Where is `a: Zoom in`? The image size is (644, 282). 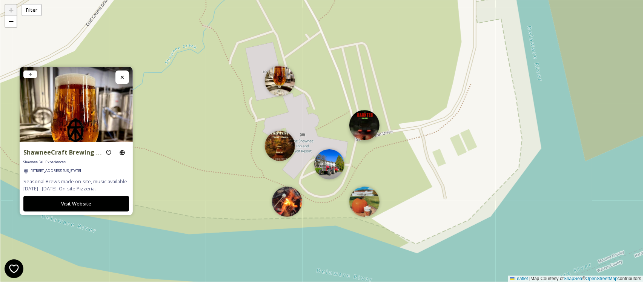
a: Zoom in is located at coordinates (11, 10).